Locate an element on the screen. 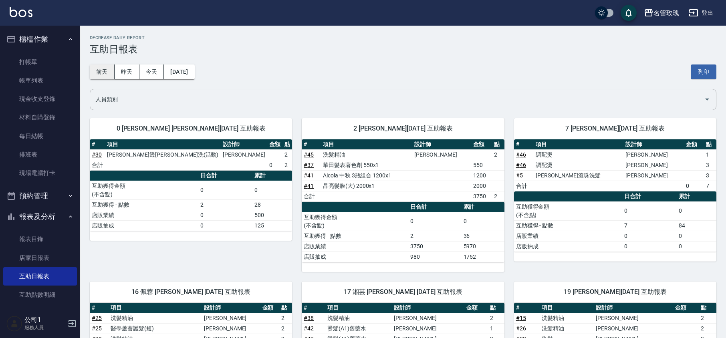 The width and height of the screenshot is (726, 338). td: 3 is located at coordinates (710, 176).